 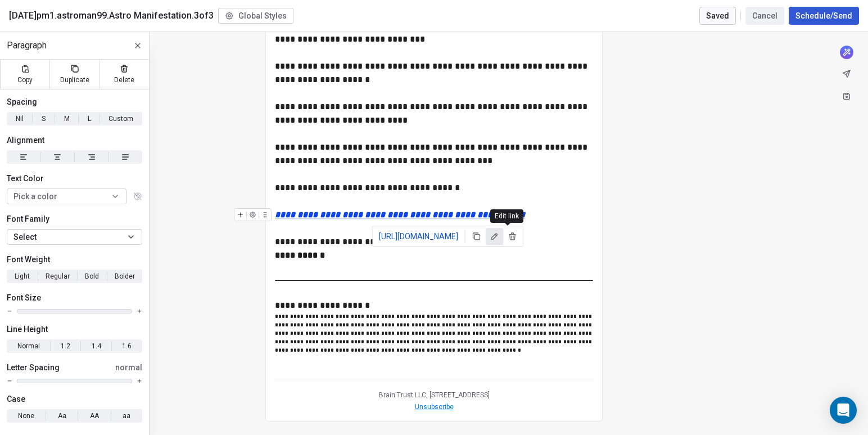 I want to click on div: Open Intercom Messenger, so click(x=843, y=410).